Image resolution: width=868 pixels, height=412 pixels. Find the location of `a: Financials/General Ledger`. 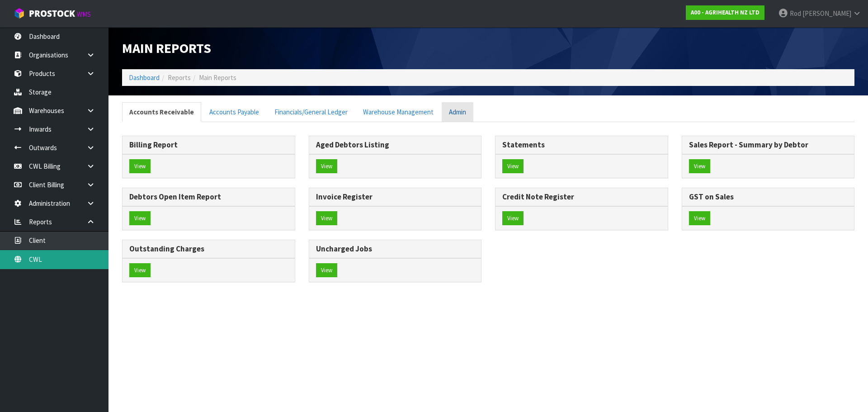

a: Financials/General Ledger is located at coordinates (311, 112).